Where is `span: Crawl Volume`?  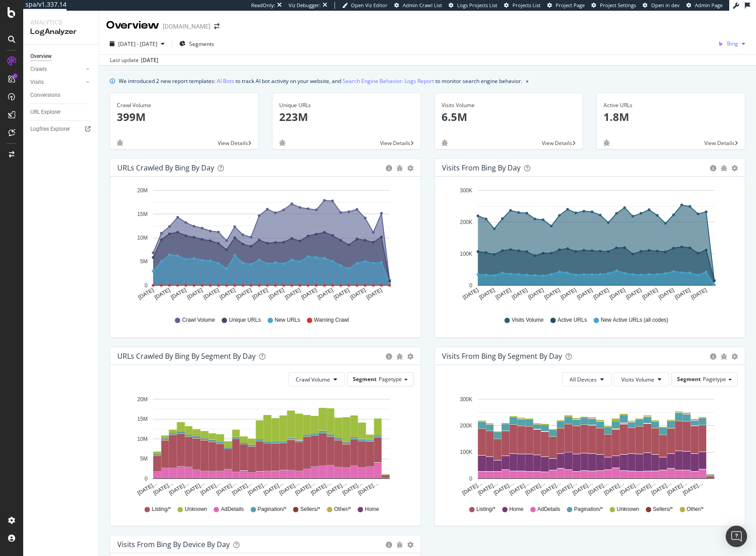
span: Crawl Volume is located at coordinates (313, 379).